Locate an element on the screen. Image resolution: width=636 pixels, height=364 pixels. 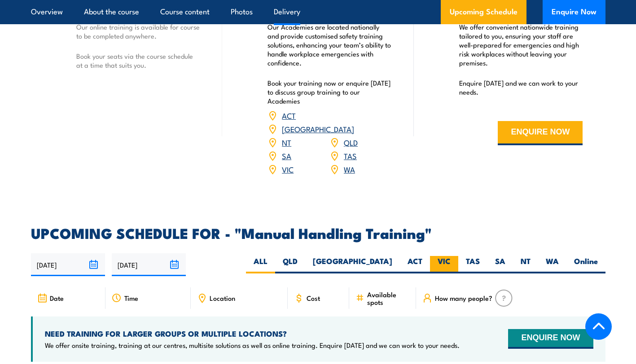
a: TAS is located at coordinates (350, 156).